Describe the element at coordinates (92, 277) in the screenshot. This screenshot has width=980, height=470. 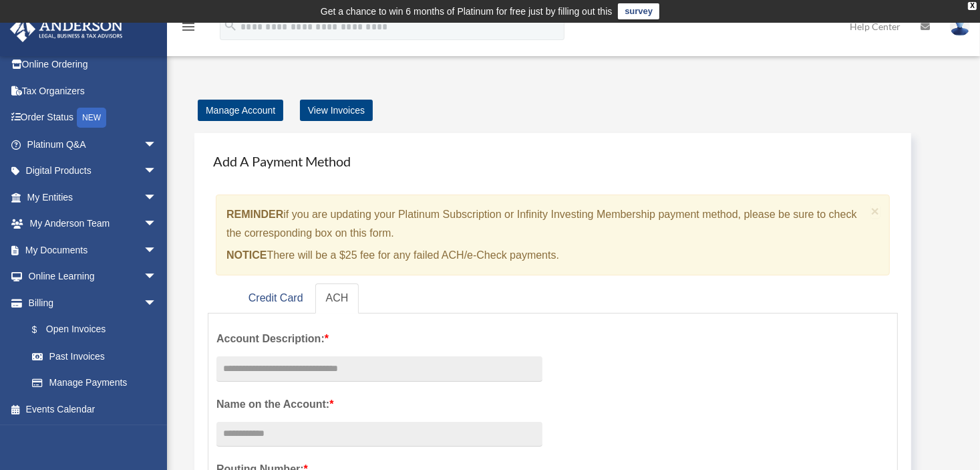
I see `a: Online Learningarrow_drop_down` at that location.